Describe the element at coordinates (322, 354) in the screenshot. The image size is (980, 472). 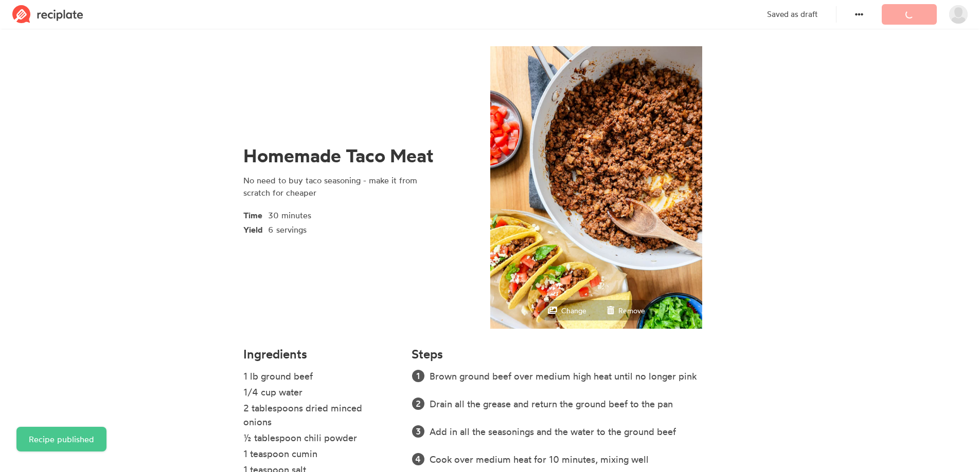
I see `h4: Ingredients` at that location.